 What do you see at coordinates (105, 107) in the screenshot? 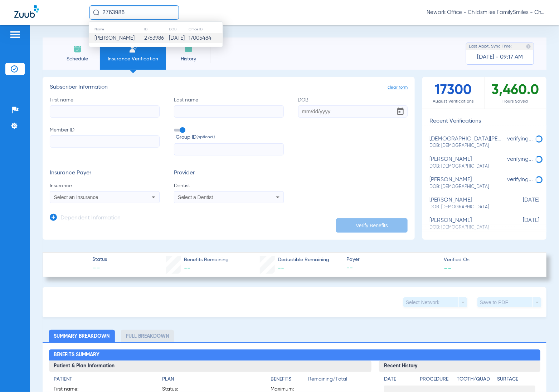
I see `label: First name` at bounding box center [105, 107].